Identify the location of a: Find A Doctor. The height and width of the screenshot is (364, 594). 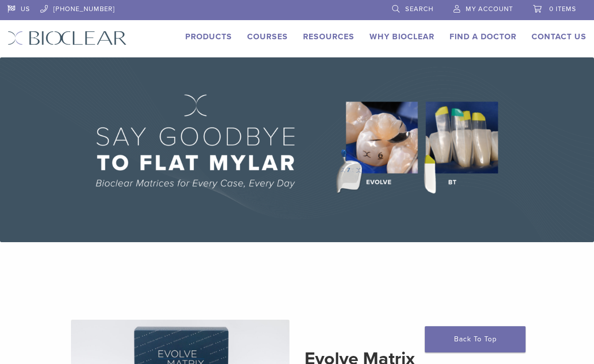
(483, 36).